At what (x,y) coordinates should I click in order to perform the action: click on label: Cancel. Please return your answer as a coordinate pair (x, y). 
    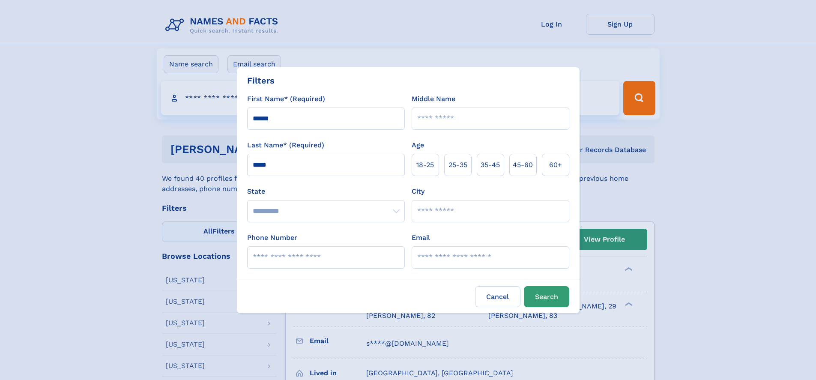
    Looking at the image, I should click on (498, 297).